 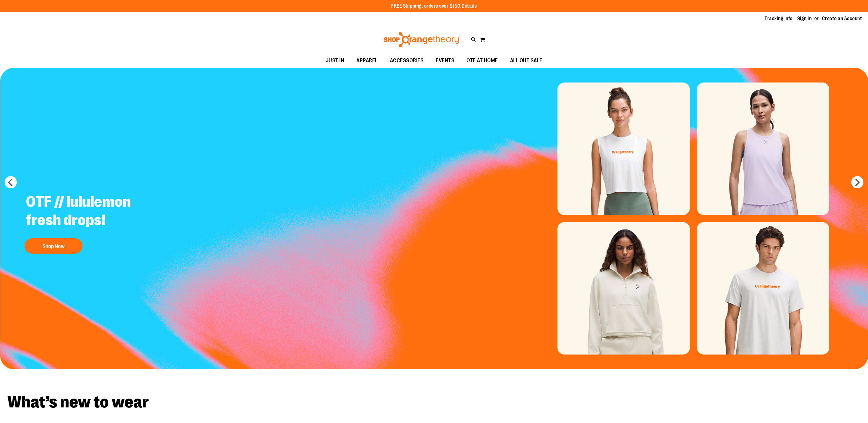 What do you see at coordinates (54, 246) in the screenshot?
I see `button: Shop Now` at bounding box center [54, 246].